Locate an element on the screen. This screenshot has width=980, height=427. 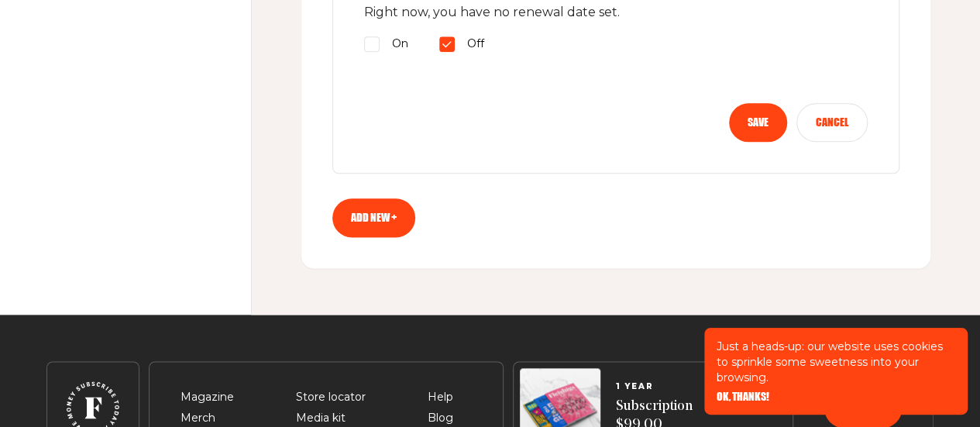
button: OK, THANKS! is located at coordinates (743, 397).